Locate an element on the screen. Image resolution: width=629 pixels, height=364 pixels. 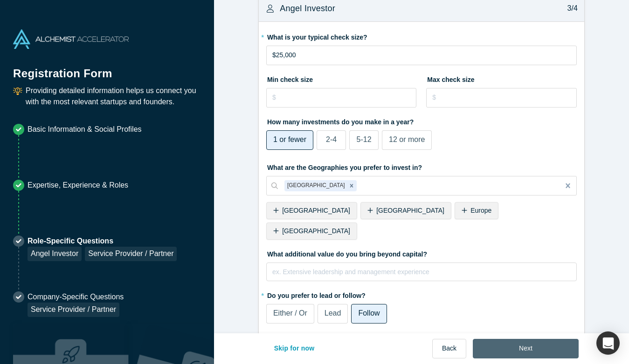
span: Either / Or is located at coordinates (290, 313).